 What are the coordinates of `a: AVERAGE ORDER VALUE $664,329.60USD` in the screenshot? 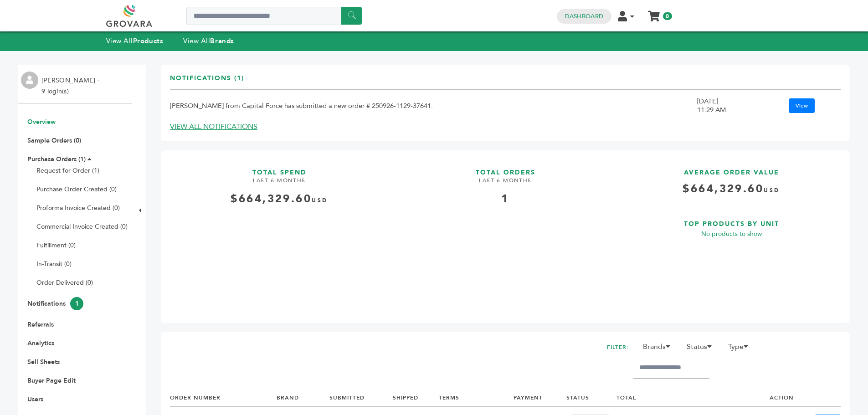 It's located at (731, 182).